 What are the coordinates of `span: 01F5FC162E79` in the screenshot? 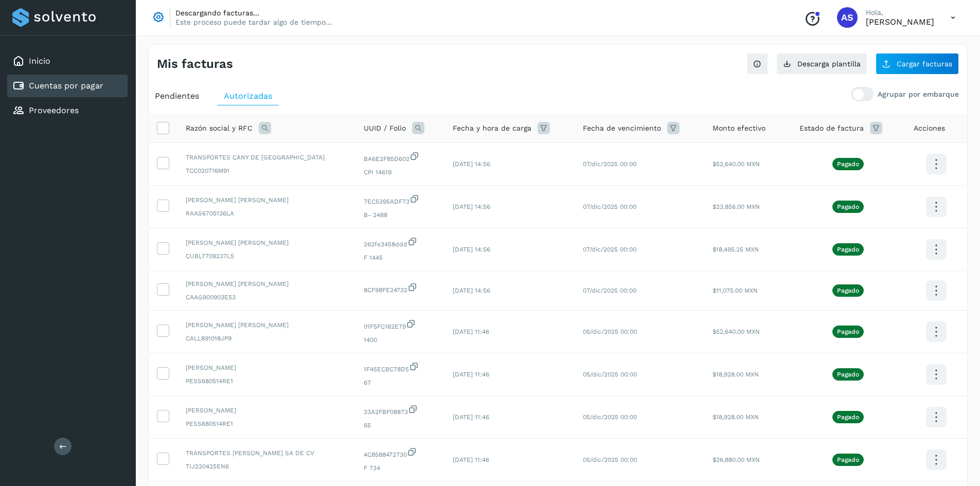 It's located at (400, 325).